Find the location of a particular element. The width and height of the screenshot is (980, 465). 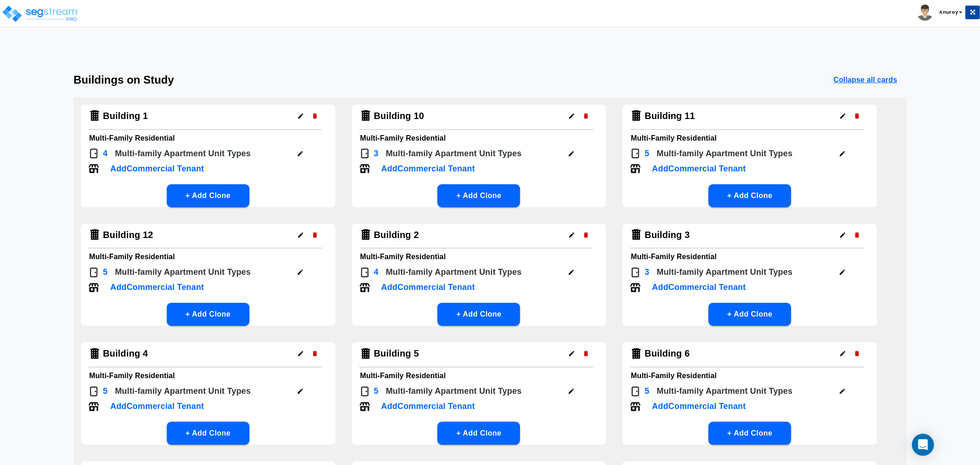

h4: Building 5 is located at coordinates (396, 353).